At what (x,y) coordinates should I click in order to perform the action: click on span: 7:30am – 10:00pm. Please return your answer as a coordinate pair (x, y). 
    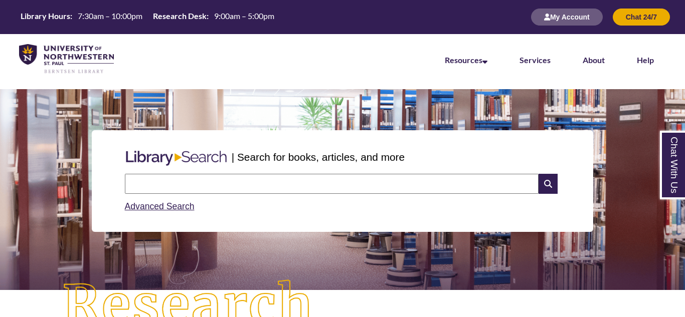
    Looking at the image, I should click on (110, 16).